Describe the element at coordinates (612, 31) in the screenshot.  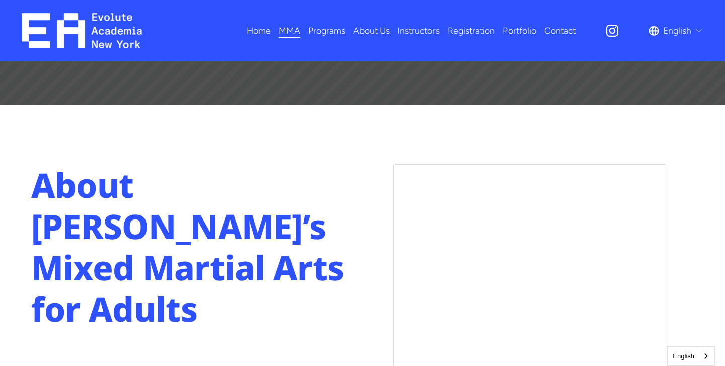
I see `a: Instagram` at that location.